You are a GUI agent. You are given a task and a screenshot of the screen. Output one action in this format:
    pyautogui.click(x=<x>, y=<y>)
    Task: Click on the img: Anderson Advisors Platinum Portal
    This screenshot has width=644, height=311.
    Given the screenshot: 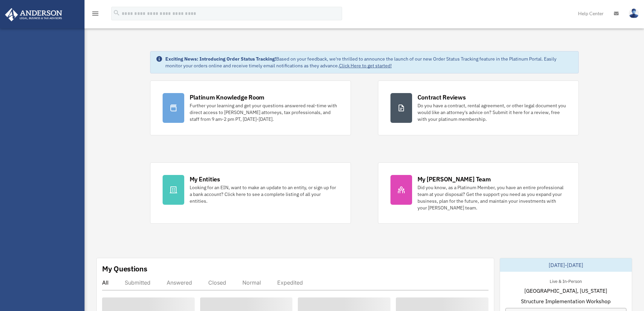 What is the action you would take?
    pyautogui.click(x=33, y=14)
    